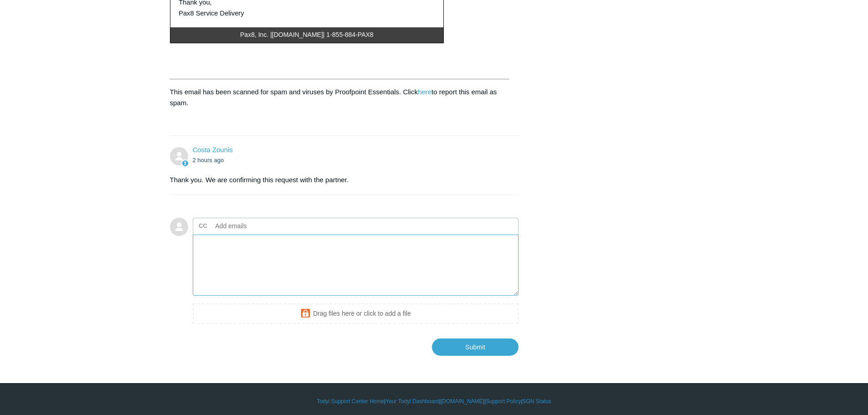 This screenshot has height=415, width=868. I want to click on input: Add emails, so click(260, 226).